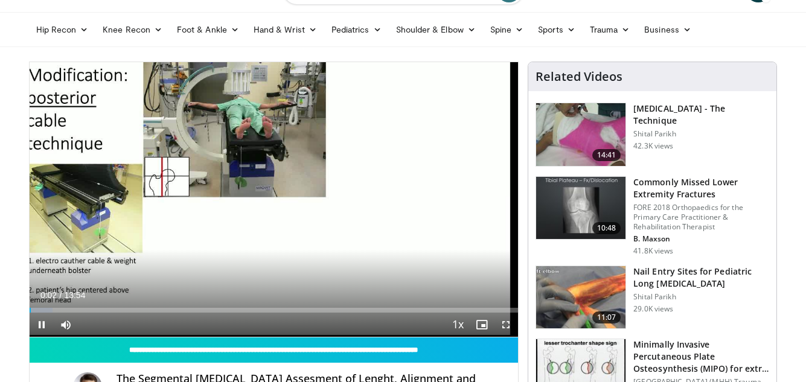 The width and height of the screenshot is (806, 382). What do you see at coordinates (482, 325) in the screenshot?
I see `button: Enable picture-in-picture mode` at bounding box center [482, 325].